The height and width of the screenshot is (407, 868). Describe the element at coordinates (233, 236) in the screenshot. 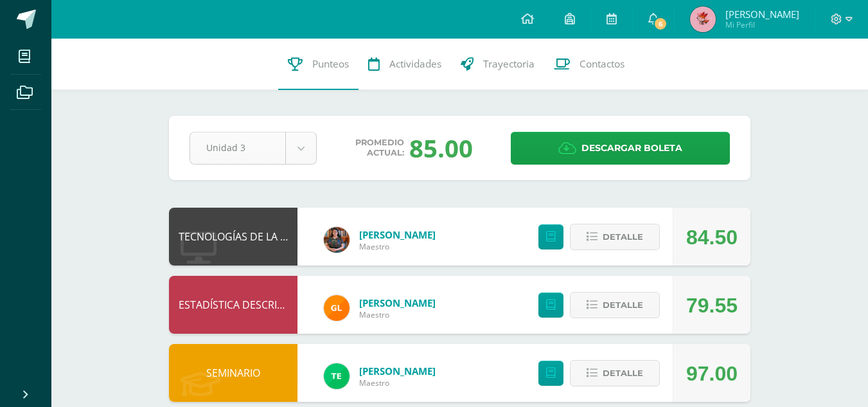

I see `div: TECNOLOGÍAS DE LA INFORMACIÓN Y LA COMUNICACIÓN 5` at that location.